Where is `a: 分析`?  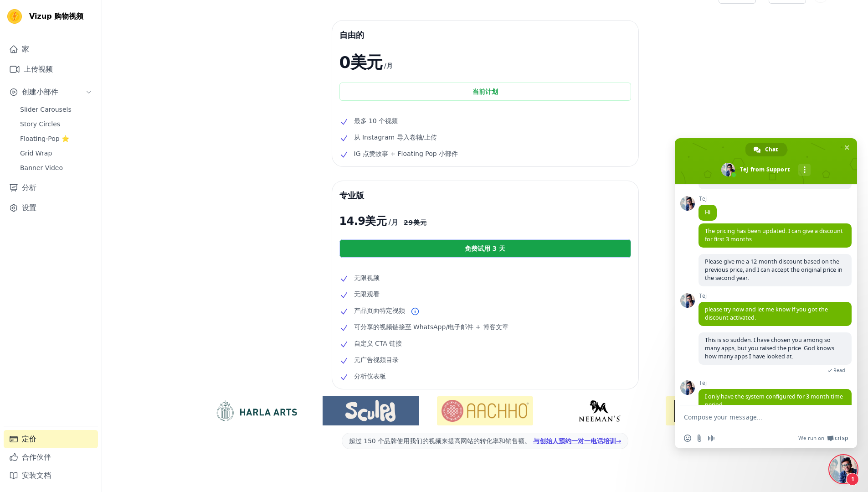
a: 分析 is located at coordinates (50, 187).